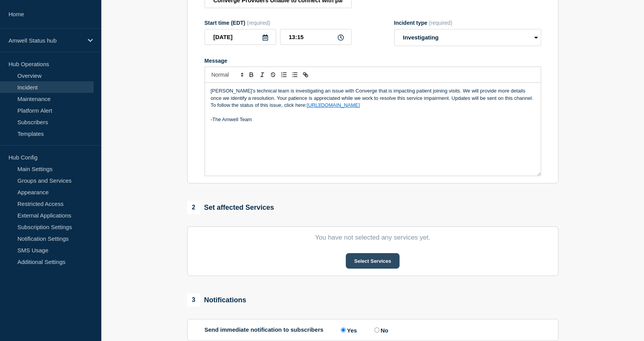 The image size is (644, 341). What do you see at coordinates (45, 40) in the screenshot?
I see `p: Amwell Status hub` at bounding box center [45, 40].